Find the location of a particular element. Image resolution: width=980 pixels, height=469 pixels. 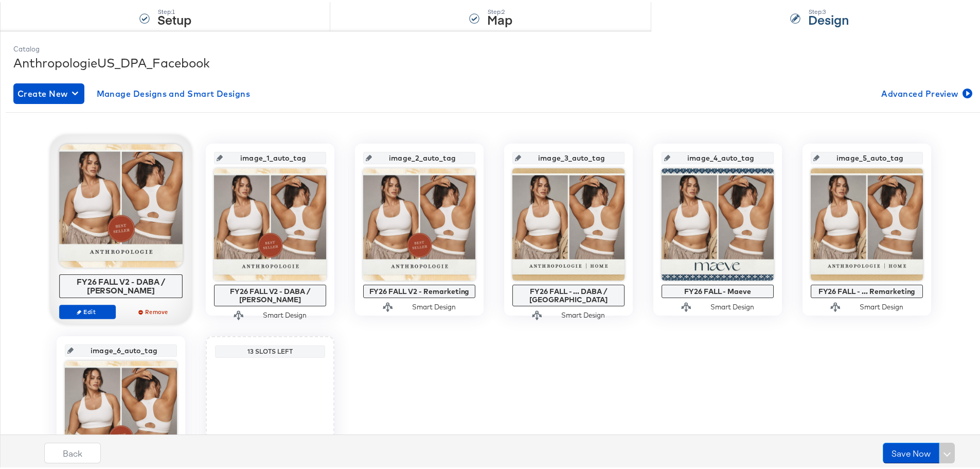

div: FY26 FALL - ... Remarketing is located at coordinates (867, 290).